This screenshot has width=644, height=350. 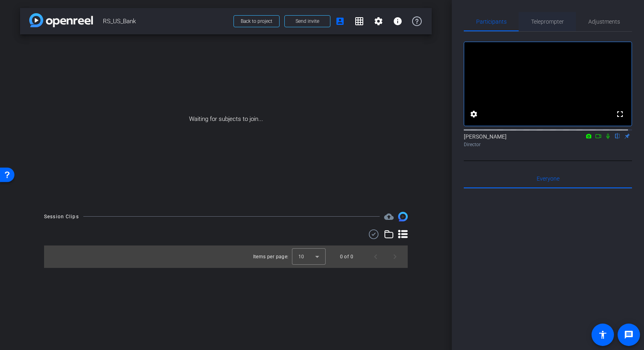 What do you see at coordinates (307, 21) in the screenshot?
I see `span: Send invite` at bounding box center [307, 21].